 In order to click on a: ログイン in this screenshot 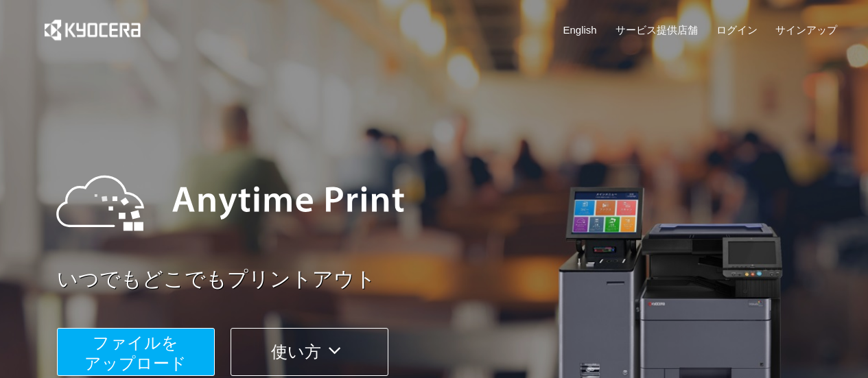, I will do `click(737, 30)`.